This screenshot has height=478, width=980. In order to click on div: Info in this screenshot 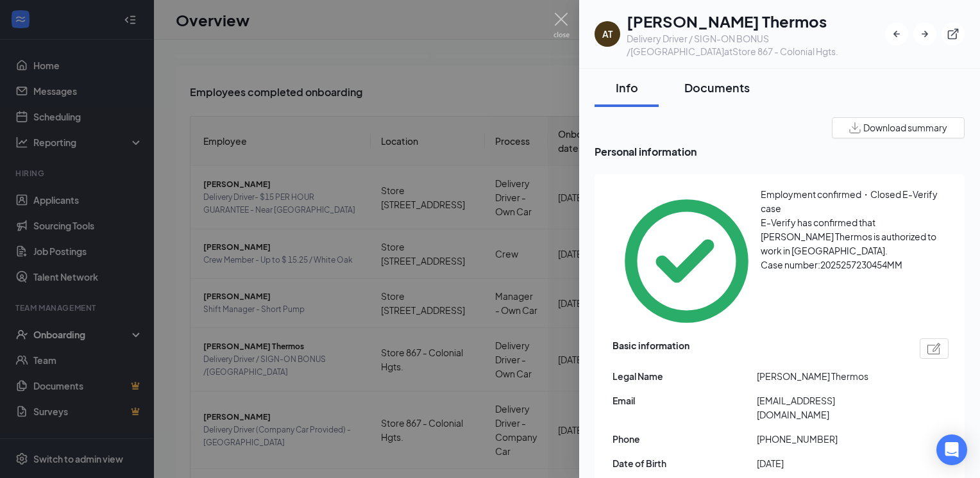, I will do `click(627, 87)`.